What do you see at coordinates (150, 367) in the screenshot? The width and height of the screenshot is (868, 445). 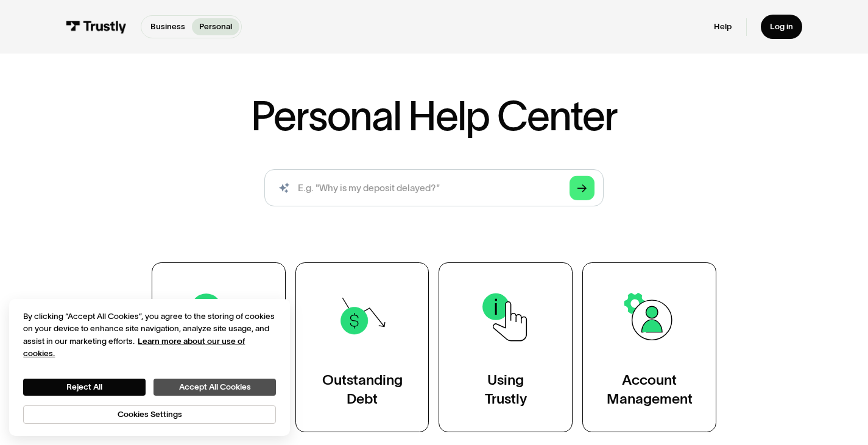 I see `div: Cookie banner` at bounding box center [150, 367].